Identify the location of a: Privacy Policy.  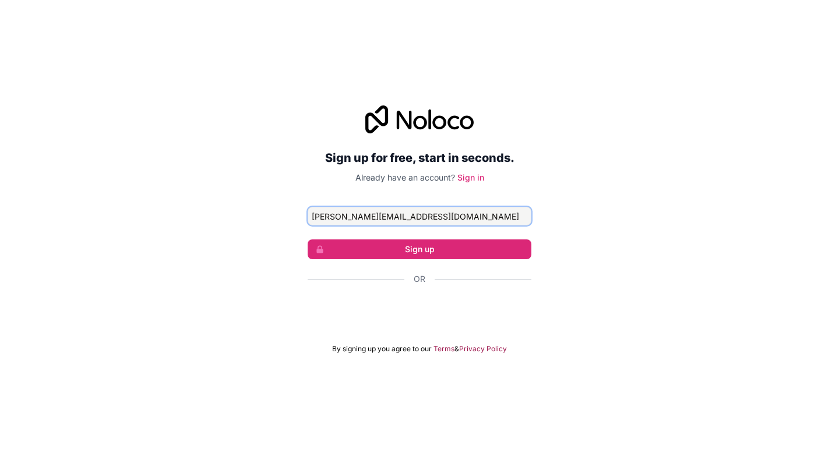
(483, 349).